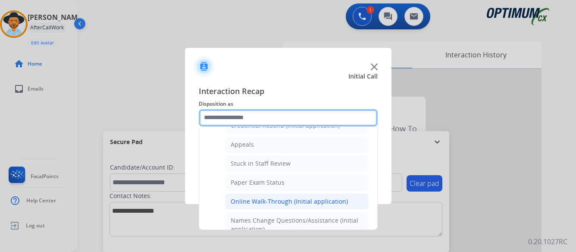 The height and width of the screenshot is (252, 576). Describe the element at coordinates (204, 66) in the screenshot. I see `img: contactIcon` at that location.